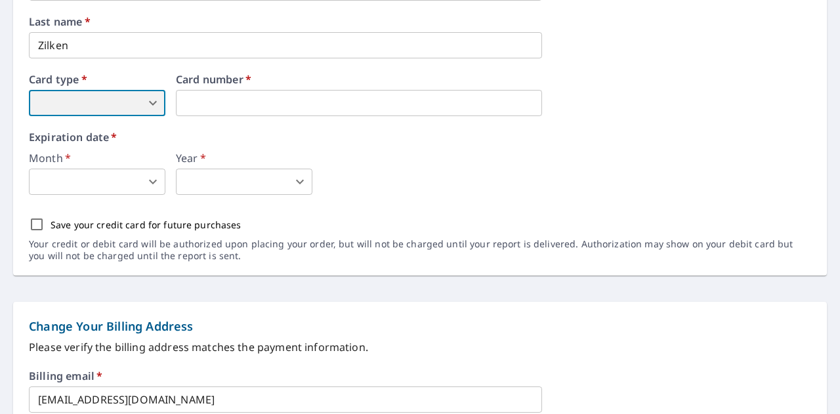 Image resolution: width=840 pixels, height=414 pixels. What do you see at coordinates (146, 224) in the screenshot?
I see `p: Save your credit card for future purchases` at bounding box center [146, 224].